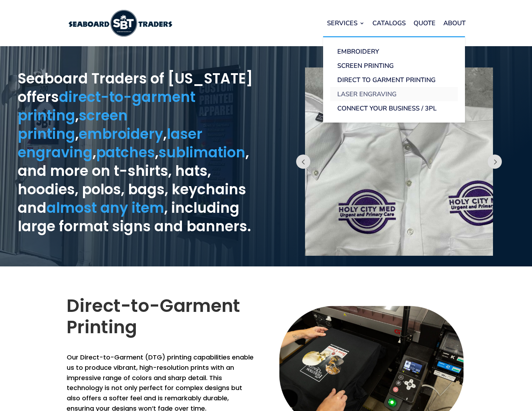 The height and width of the screenshot is (411, 532). What do you see at coordinates (346, 23) in the screenshot?
I see `a: Services` at bounding box center [346, 23].